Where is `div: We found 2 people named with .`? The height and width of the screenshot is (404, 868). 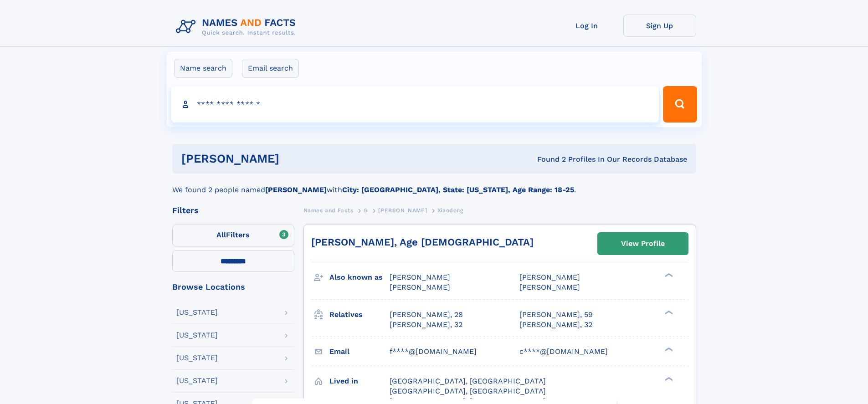 div: We found 2 people named with . is located at coordinates (434, 184).